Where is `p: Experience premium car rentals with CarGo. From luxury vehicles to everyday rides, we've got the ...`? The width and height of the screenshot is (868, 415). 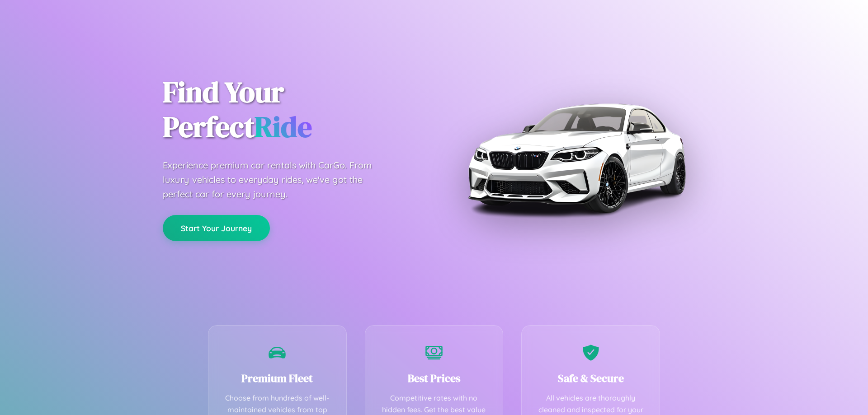
p: Experience premium car rentals with CarGo. From luxury vehicles to everyday rides, we've got the ... is located at coordinates (275, 180).